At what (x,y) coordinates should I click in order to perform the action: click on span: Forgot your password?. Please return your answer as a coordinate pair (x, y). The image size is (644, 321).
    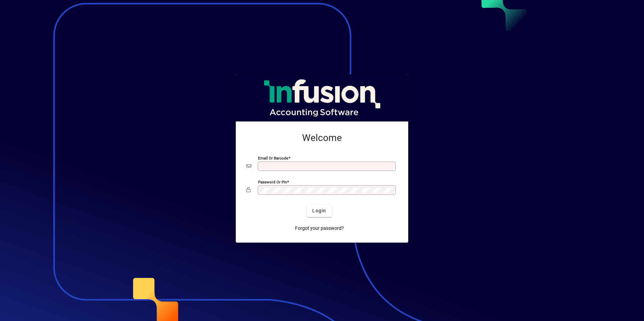
    Looking at the image, I should click on (319, 228).